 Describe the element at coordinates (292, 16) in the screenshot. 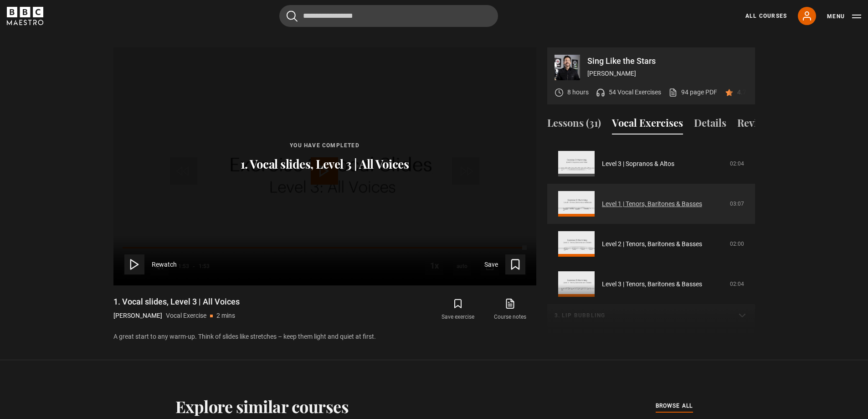

I see `button: Submit the search query` at that location.